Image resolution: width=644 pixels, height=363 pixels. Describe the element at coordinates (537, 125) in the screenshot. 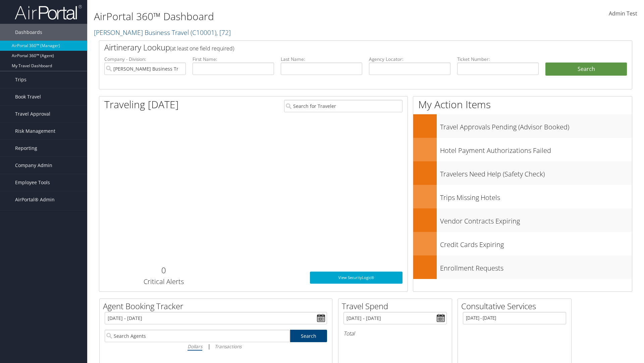

I see `h3: Travel Approvals Pending (Advisor Booked)` at that location.